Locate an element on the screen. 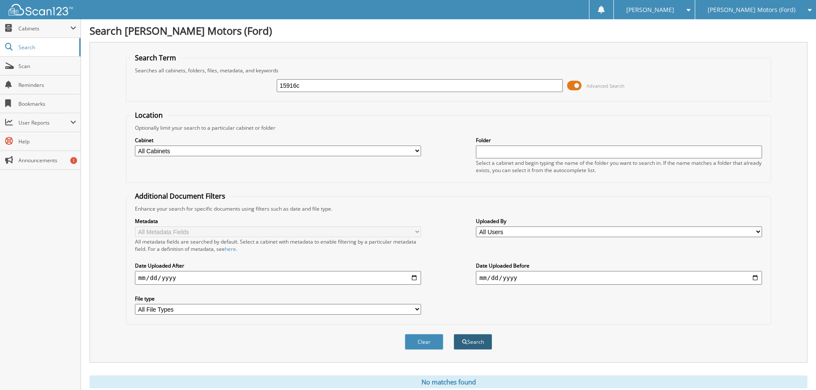 The image size is (816, 390). span: Scan is located at coordinates (47, 66).